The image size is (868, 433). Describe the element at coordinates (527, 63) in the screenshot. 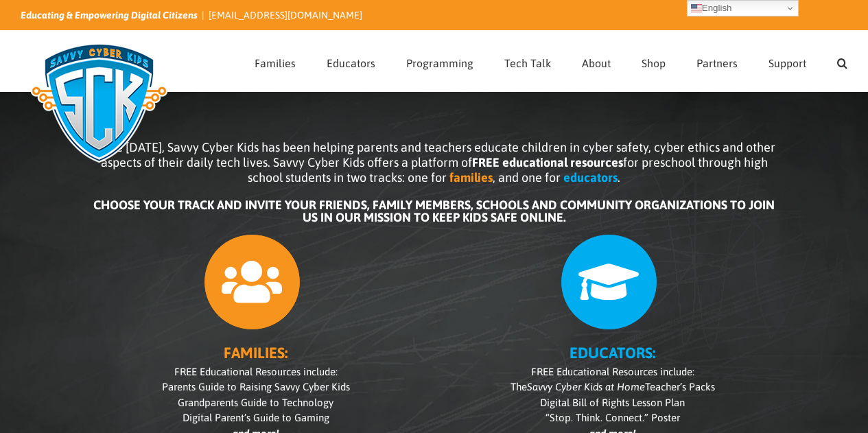

I see `span: Tech Talk` at that location.